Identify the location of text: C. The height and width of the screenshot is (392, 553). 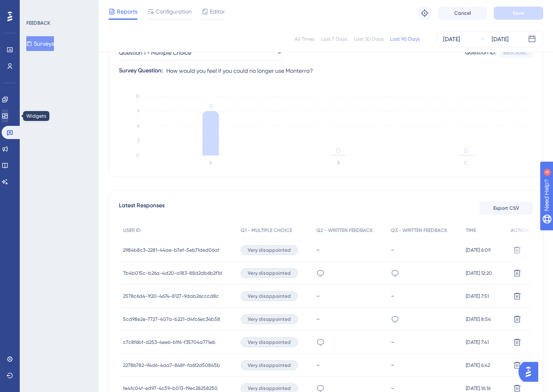
(466, 162).